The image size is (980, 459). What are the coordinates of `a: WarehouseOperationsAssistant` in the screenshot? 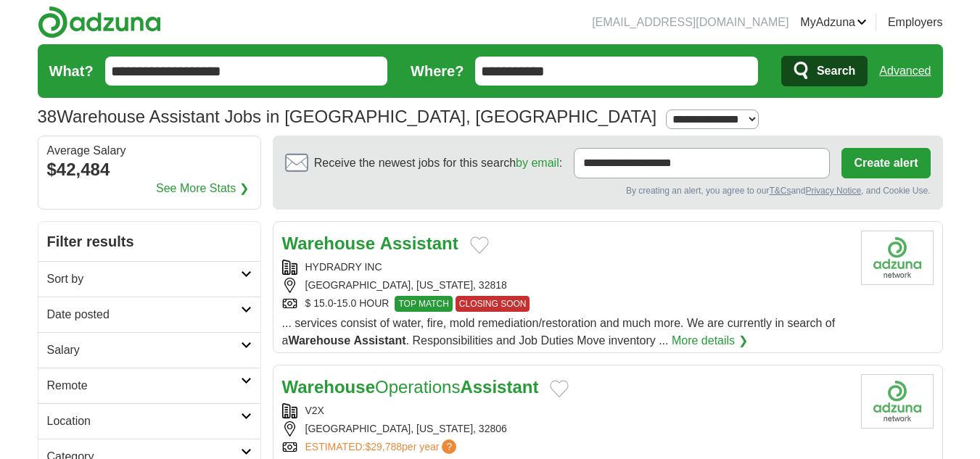 It's located at (411, 386).